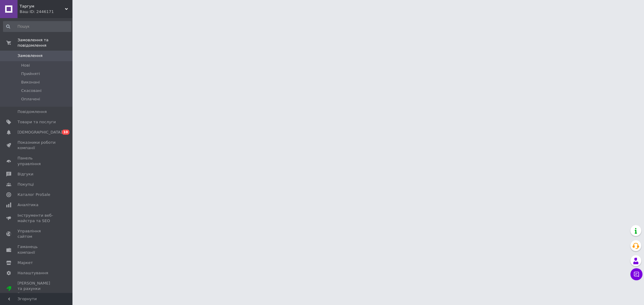 This screenshot has width=644, height=305. I want to click on span: Інструменти веб-майстра та SEO, so click(37, 218).